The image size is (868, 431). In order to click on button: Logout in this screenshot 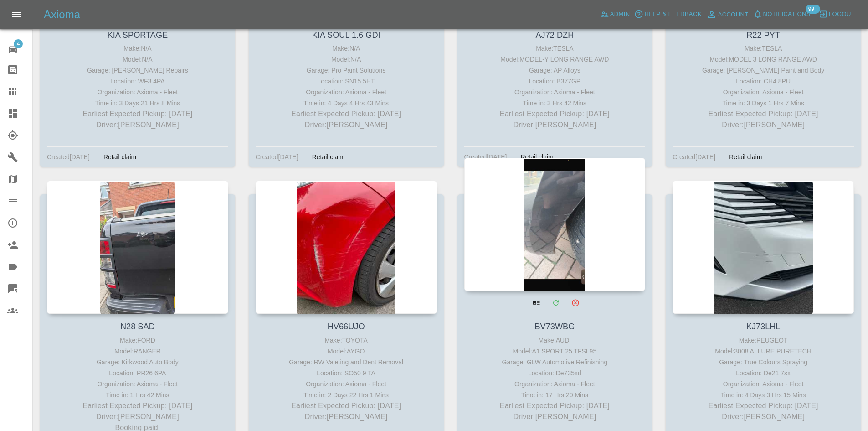, I will do `click(836, 14)`.